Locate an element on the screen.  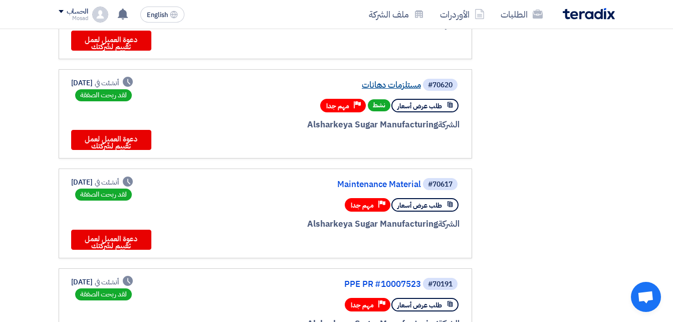
div: #70620 is located at coordinates (440, 85).